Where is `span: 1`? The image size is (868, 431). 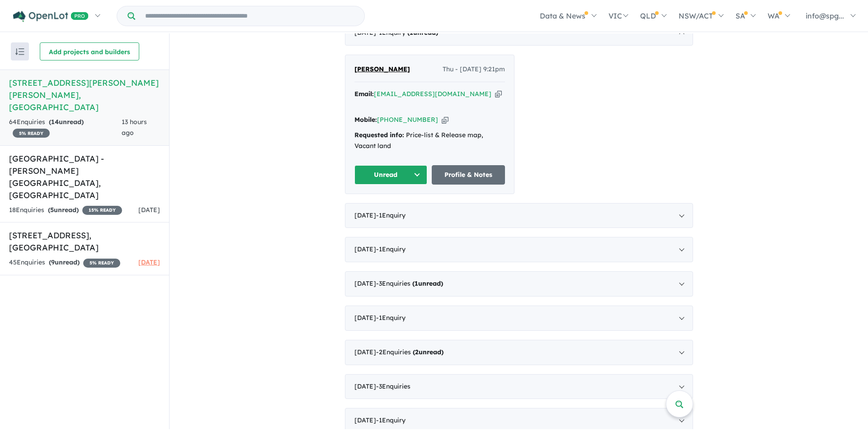 span: 1 is located at coordinates (417, 284).